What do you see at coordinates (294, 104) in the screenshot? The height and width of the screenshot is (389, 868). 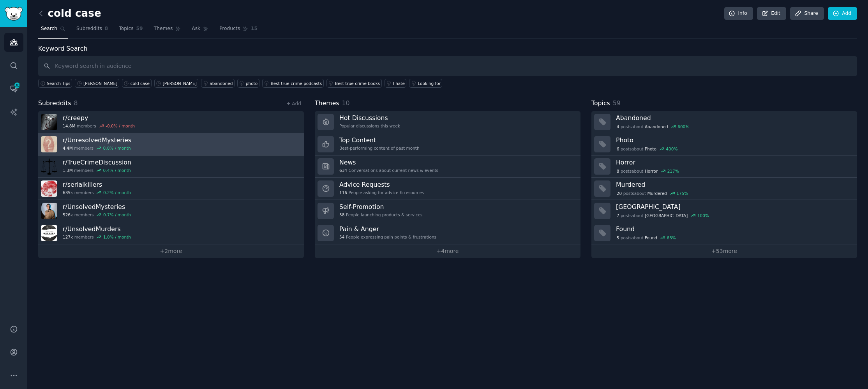 I see `a: + Add` at bounding box center [294, 104].